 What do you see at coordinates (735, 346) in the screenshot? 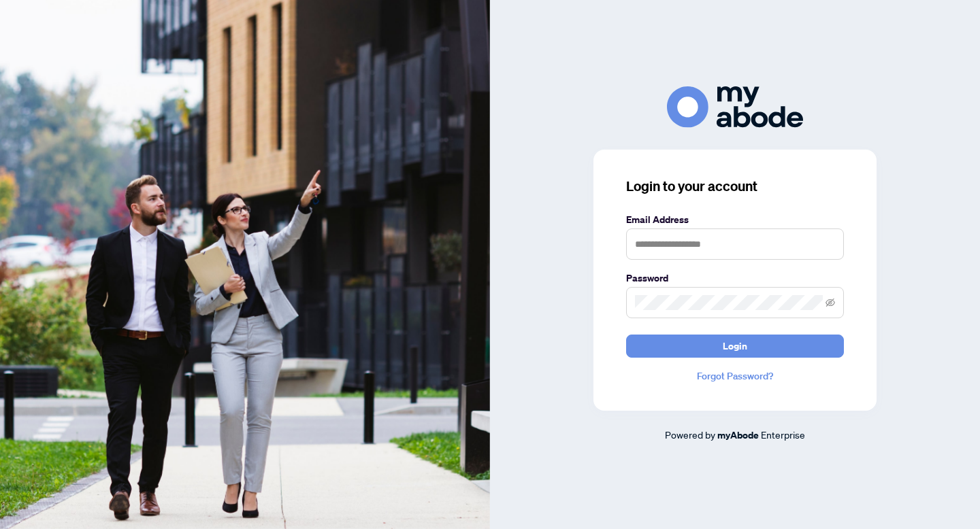
I see `button: Login` at bounding box center [735, 346].